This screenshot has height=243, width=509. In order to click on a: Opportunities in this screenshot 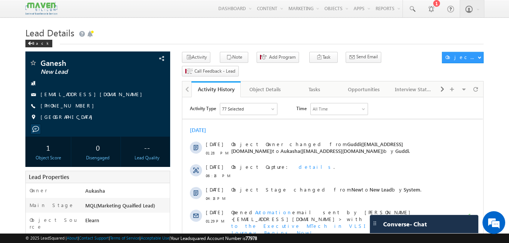, I will do `click(364, 89)`.